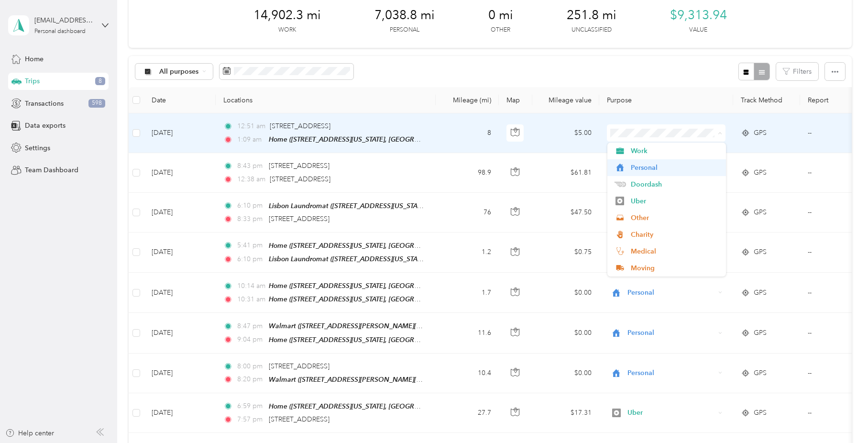 Image resolution: width=868 pixels, height=443 pixels. Describe the element at coordinates (29, 433) in the screenshot. I see `div: Help center` at that location.